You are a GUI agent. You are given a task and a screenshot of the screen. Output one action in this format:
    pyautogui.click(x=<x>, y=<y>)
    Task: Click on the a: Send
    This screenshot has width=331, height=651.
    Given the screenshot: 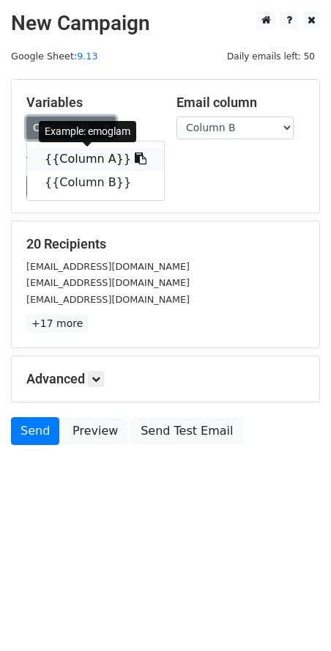 What is the action you would take?
    pyautogui.click(x=35, y=431)
    